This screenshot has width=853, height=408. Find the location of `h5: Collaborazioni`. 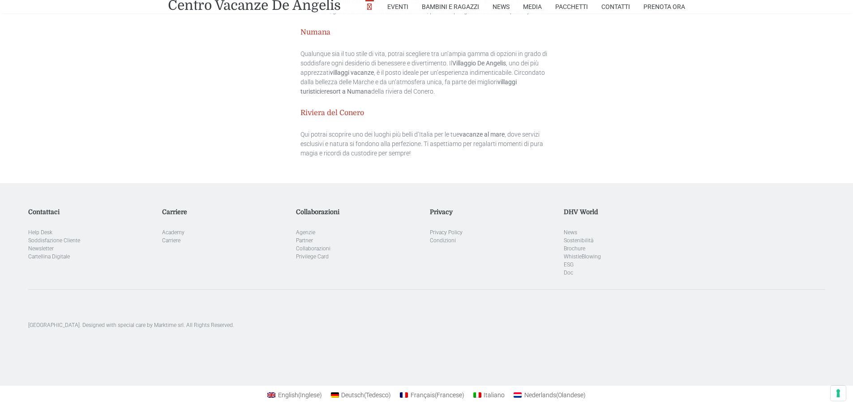

h5: Collaborazioni is located at coordinates (360, 212).